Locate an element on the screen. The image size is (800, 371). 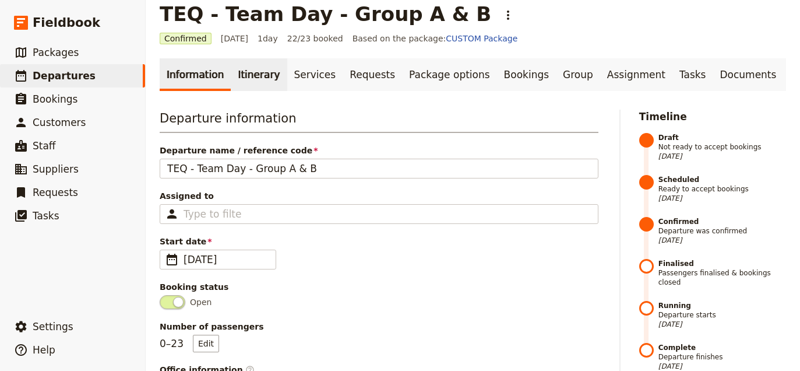
span: Departure name / reference code is located at coordinates (379, 150).